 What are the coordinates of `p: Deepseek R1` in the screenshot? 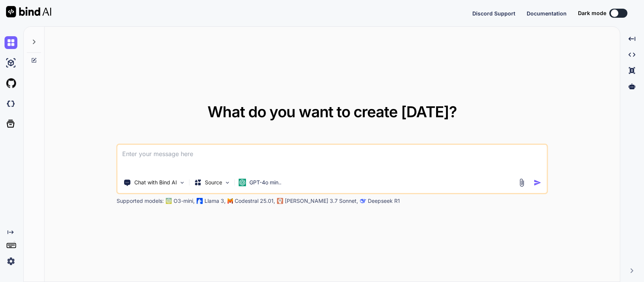 It's located at (383, 202).